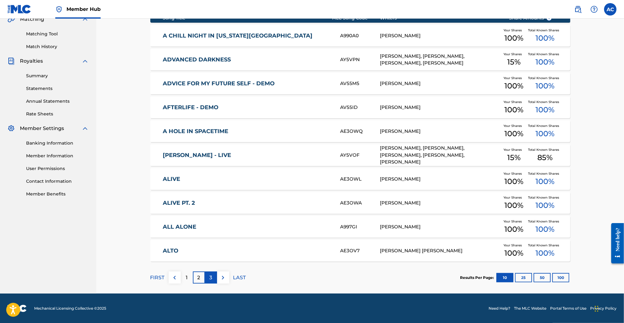 The image size is (624, 323). What do you see at coordinates (360, 131) in the screenshot?
I see `div: AE3OWQ` at bounding box center [360, 131].